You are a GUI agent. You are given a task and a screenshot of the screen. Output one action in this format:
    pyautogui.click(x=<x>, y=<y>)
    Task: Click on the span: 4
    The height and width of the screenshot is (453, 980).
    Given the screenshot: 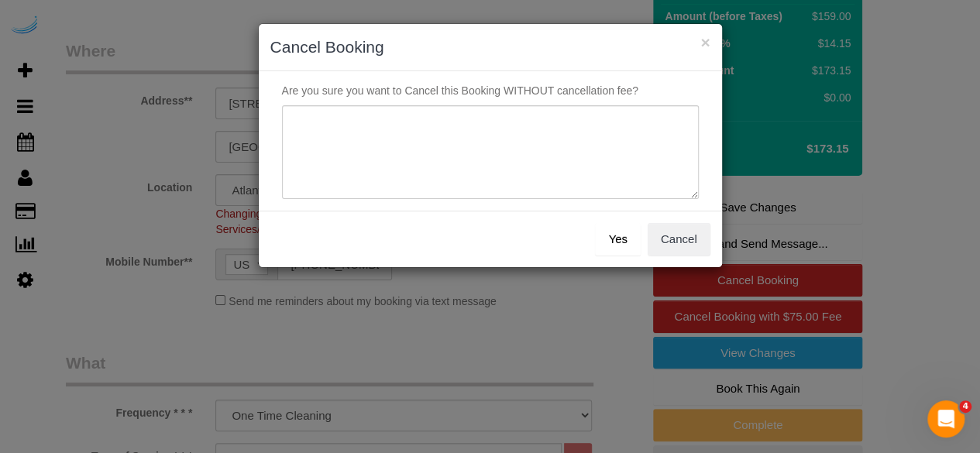 What is the action you would take?
    pyautogui.click(x=965, y=406)
    